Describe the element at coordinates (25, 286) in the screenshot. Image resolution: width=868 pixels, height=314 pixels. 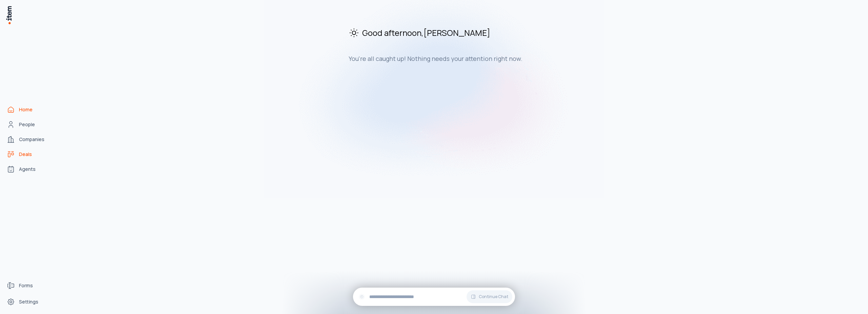
I see `span: Forms` at that location.